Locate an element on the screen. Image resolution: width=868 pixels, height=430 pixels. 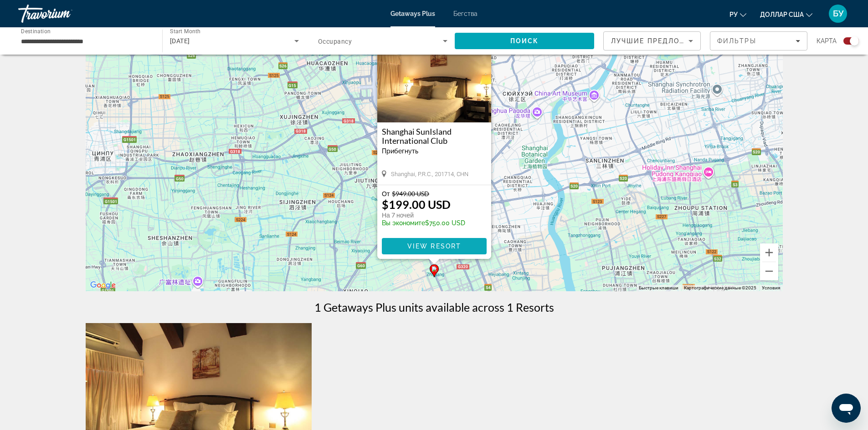
a: View Resort is located at coordinates (434, 246).